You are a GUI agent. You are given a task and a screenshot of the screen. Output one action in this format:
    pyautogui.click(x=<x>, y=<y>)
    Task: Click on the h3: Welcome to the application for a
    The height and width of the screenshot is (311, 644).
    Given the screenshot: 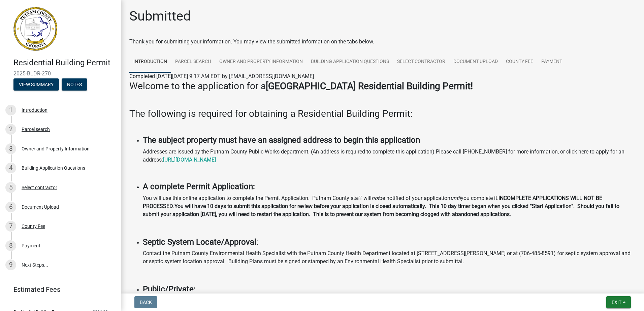 What is the action you would take?
    pyautogui.click(x=382, y=86)
    